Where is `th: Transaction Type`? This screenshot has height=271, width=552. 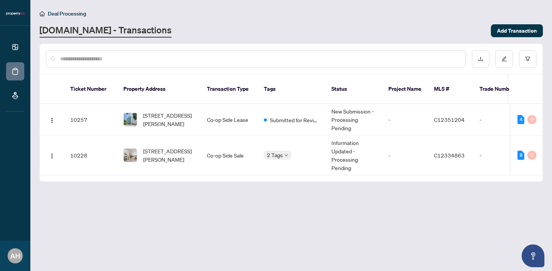 th: Transaction Type is located at coordinates (229, 89).